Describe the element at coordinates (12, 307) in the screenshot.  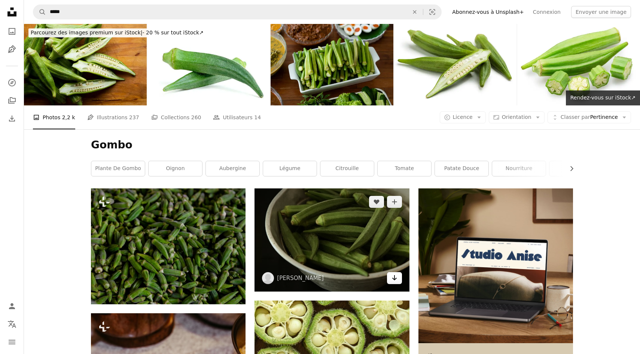
I see `a: Connexion / S’inscrire` at that location.